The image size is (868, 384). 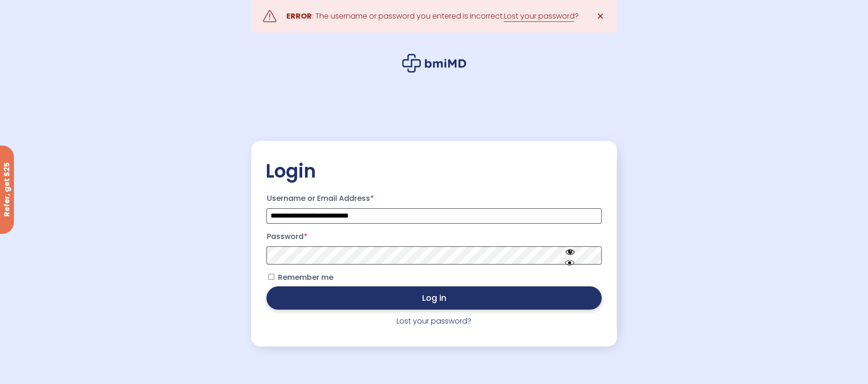 I want to click on a: Lost your password?, so click(x=434, y=321).